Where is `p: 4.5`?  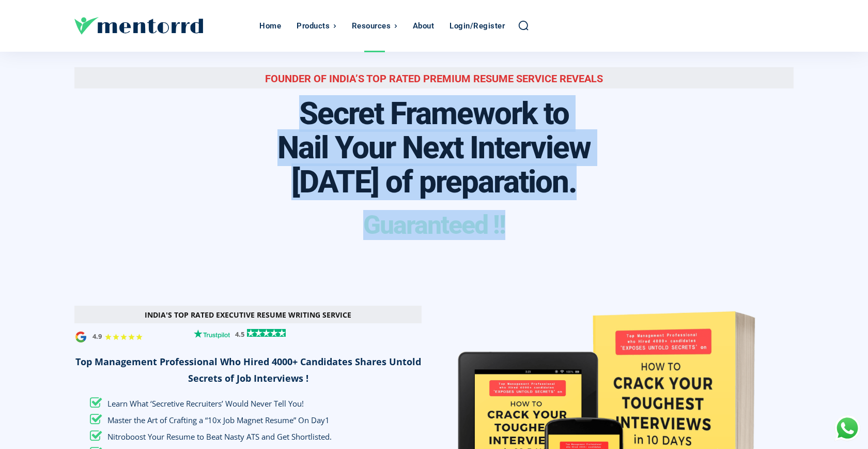
p: 4.5 is located at coordinates (240, 334).